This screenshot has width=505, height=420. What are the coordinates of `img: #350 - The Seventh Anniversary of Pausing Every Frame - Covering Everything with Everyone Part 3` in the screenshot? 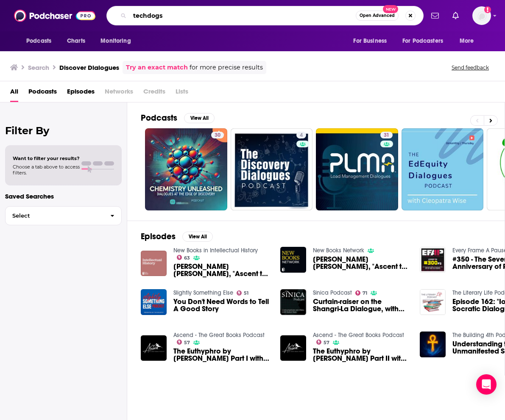 It's located at (433, 260).